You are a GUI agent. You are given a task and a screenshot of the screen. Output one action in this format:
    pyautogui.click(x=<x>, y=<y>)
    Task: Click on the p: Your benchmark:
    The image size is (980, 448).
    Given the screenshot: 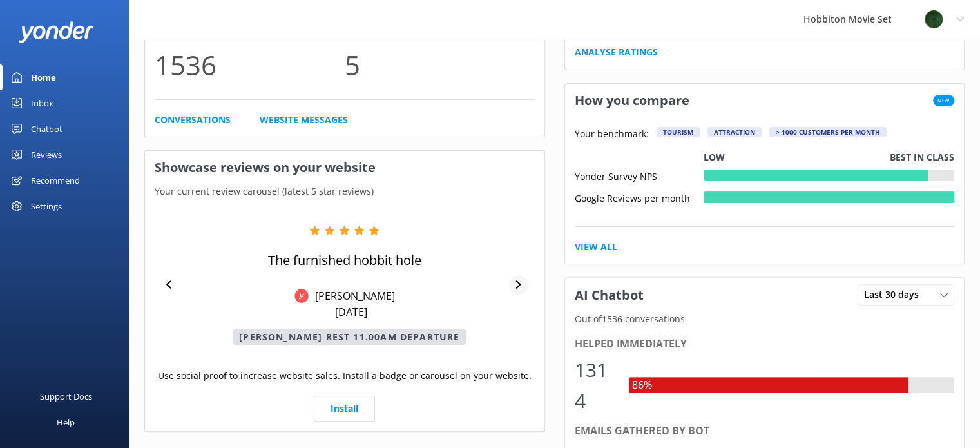 What is the action you would take?
    pyautogui.click(x=611, y=135)
    